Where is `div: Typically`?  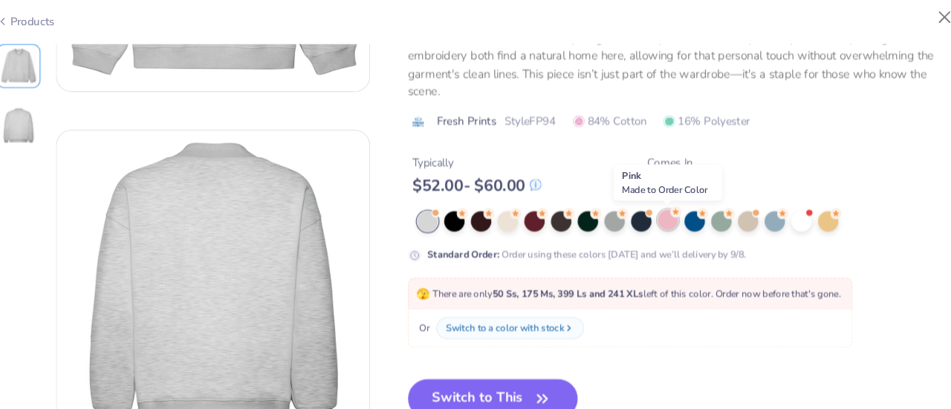 div: Typically is located at coordinates (480, 166).